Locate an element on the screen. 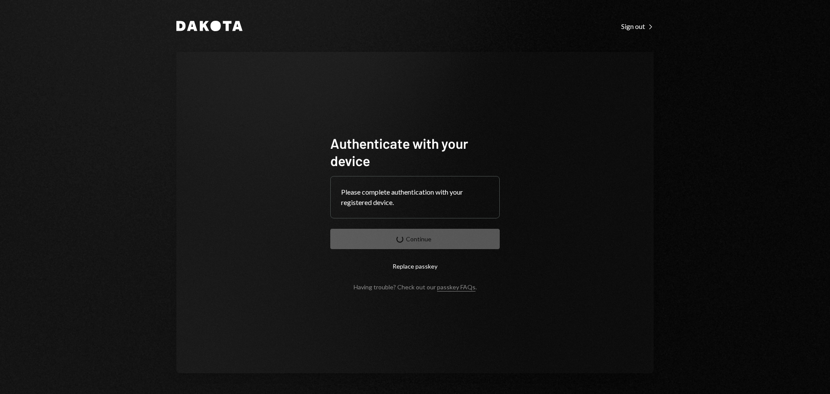  button: Replace passkey is located at coordinates (415, 266).